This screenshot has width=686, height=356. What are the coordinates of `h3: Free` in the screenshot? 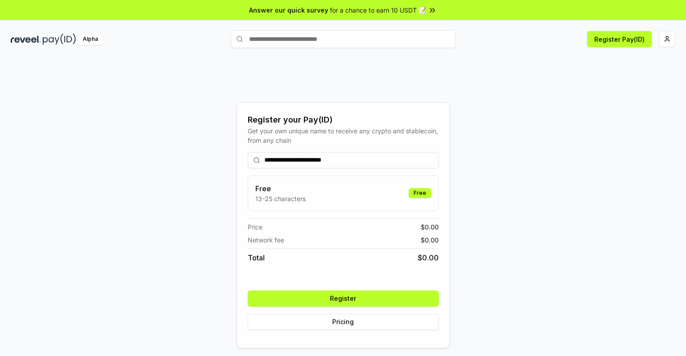 It's located at (280, 189).